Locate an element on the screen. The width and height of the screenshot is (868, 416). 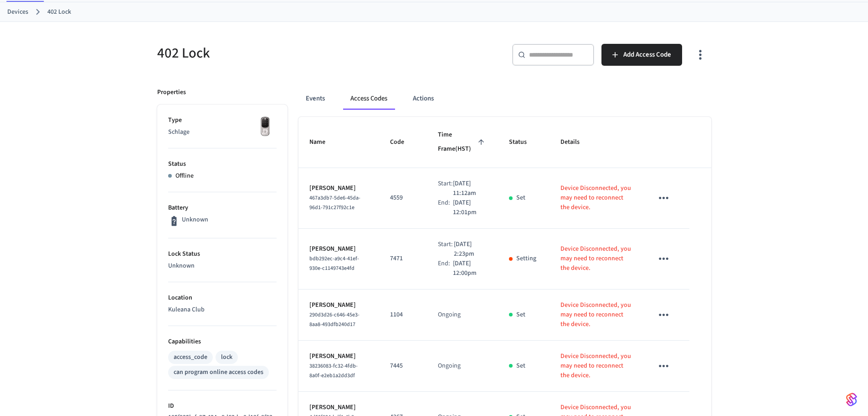
p: Location is located at coordinates (222, 297).